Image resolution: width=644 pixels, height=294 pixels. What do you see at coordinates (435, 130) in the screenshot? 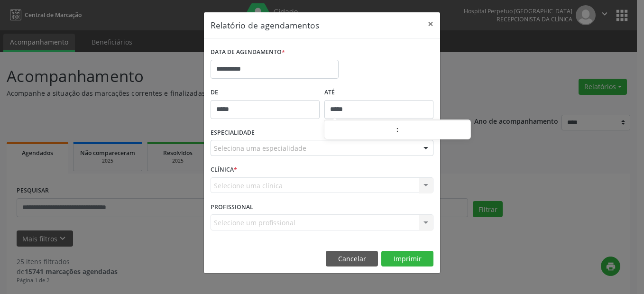
I see `input: Minute` at bounding box center [435, 130].